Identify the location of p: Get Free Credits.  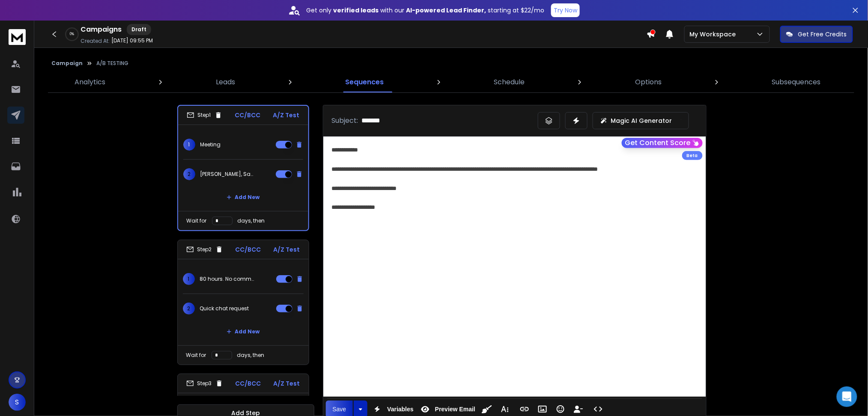
(822, 34).